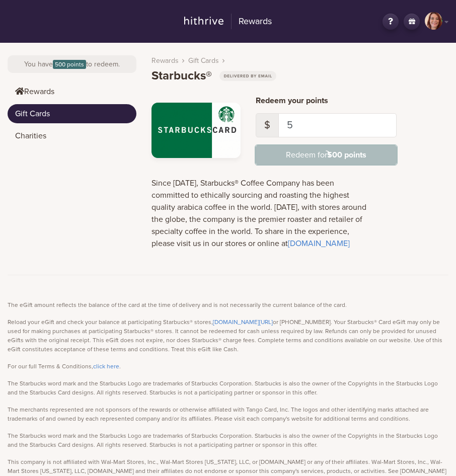  Describe the element at coordinates (248, 76) in the screenshot. I see `img: egiftcard-badge.75f7f56c.svg` at that location.